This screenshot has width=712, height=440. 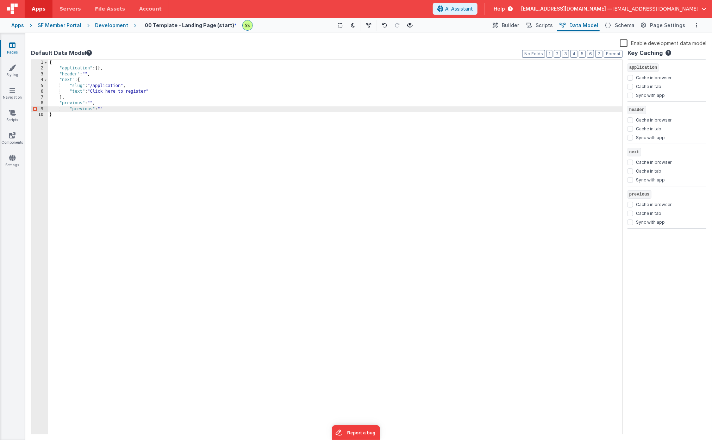 What do you see at coordinates (634, 152) in the screenshot?
I see `span: next` at bounding box center [634, 152].